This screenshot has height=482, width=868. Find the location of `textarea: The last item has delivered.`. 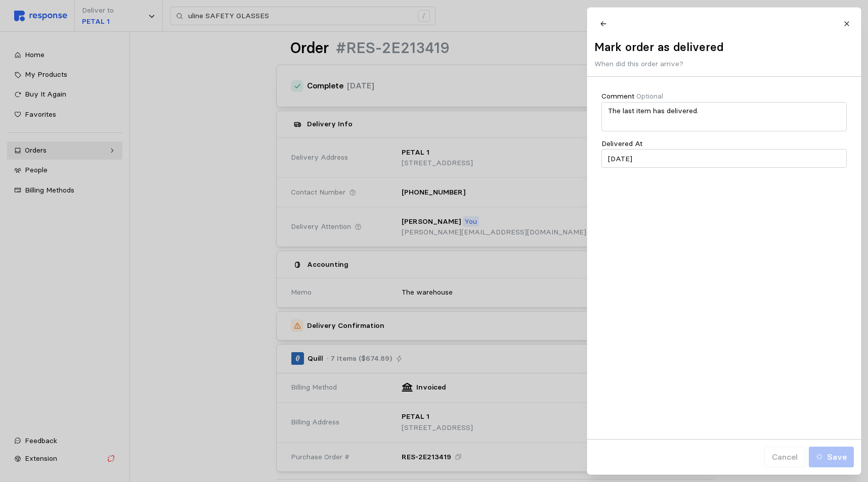

textarea: The last item has delivered. is located at coordinates (724, 117).